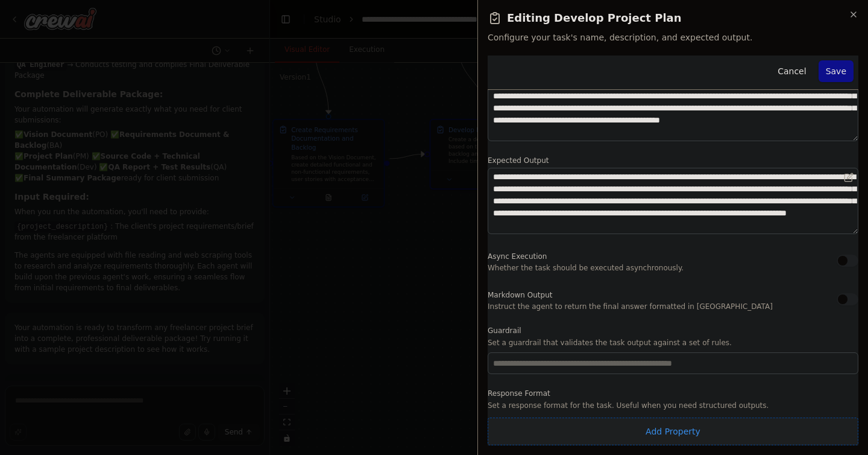 This screenshot has width=868, height=455. Describe the element at coordinates (673, 330) in the screenshot. I see `label: Guardrail` at that location.